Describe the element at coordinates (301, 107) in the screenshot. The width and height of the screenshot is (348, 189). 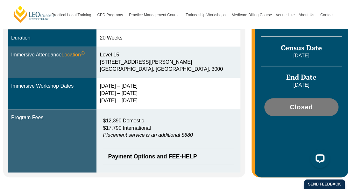
I see `span: Closed` at that location.